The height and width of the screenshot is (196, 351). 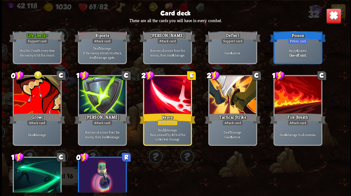 I want to click on p: Deal damage., so click(x=37, y=134).